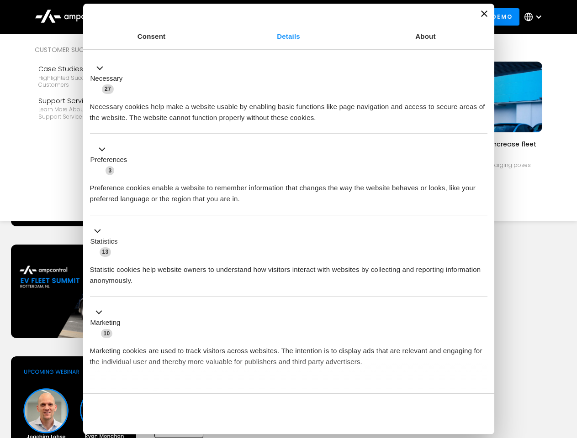 This screenshot has height=438, width=577. Describe the element at coordinates (106, 242) in the screenshot. I see `button: Statistics (13)` at that location.